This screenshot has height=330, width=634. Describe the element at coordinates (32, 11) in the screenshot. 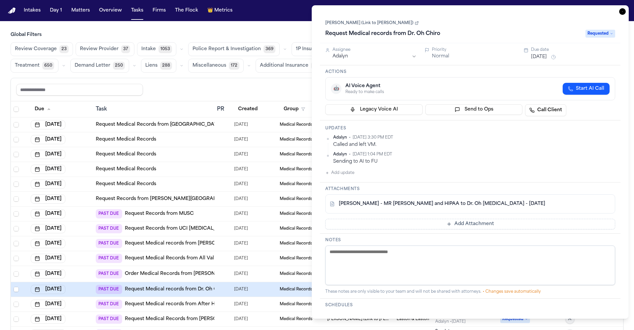

I see `button: Intakes` at that location.